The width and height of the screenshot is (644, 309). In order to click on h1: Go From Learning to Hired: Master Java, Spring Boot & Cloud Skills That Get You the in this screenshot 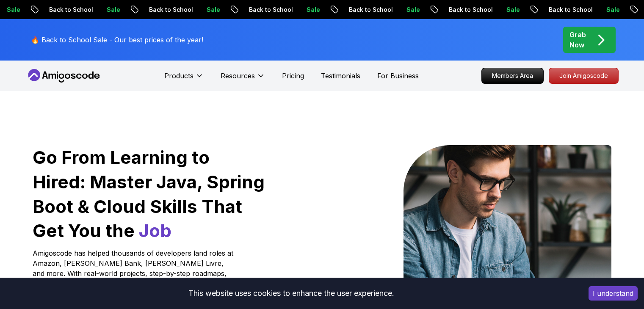, I will do `click(149, 194)`.